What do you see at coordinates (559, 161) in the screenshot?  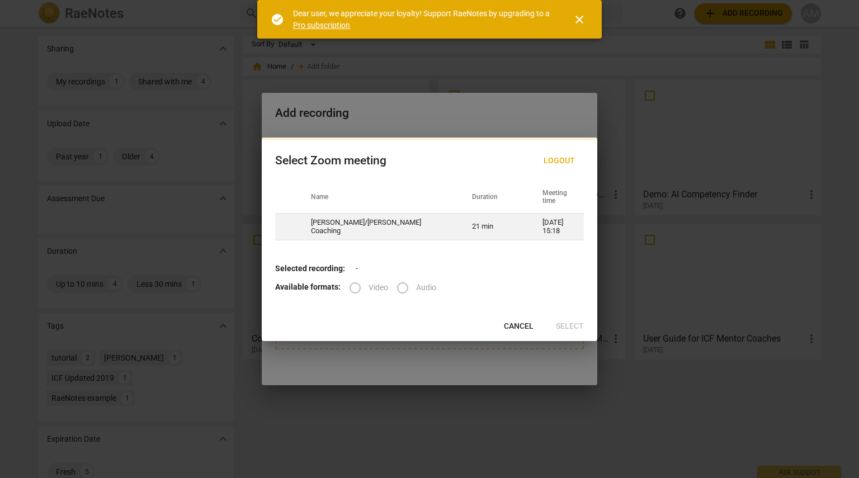 I see `button: Logout` at bounding box center [559, 161].